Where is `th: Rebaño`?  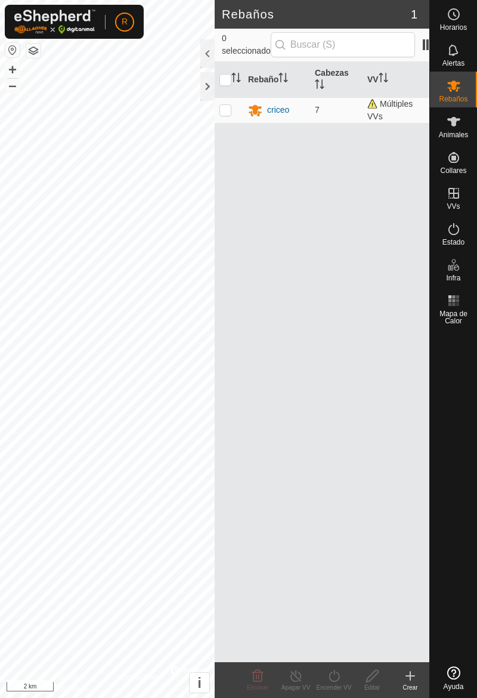 th: Rebaño is located at coordinates (277, 80).